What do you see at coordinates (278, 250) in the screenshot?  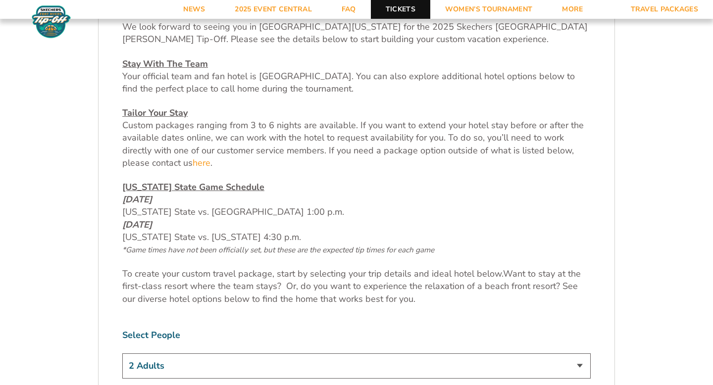 I see `span: *Game times have not been officially set, but these are the expected tip times for each game` at bounding box center [278, 250].